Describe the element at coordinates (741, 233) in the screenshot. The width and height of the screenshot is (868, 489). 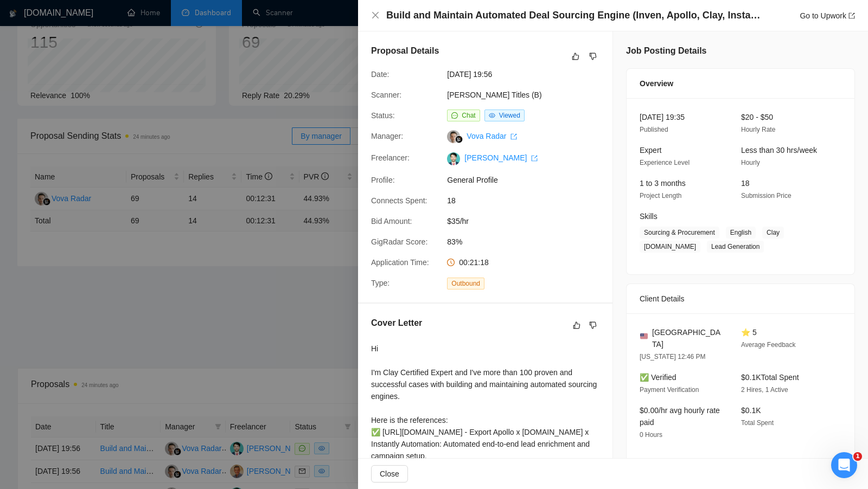
I see `span: English` at that location.